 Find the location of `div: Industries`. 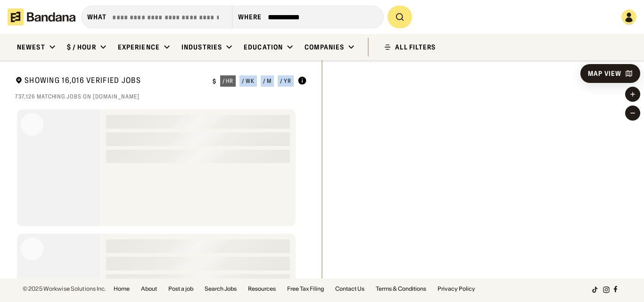

div: Industries is located at coordinates (202, 47).